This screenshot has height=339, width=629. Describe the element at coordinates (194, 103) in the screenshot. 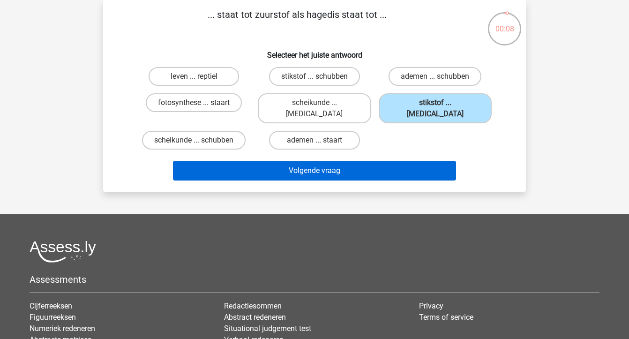

I see `label: fotosynthese ... staart` at that location.